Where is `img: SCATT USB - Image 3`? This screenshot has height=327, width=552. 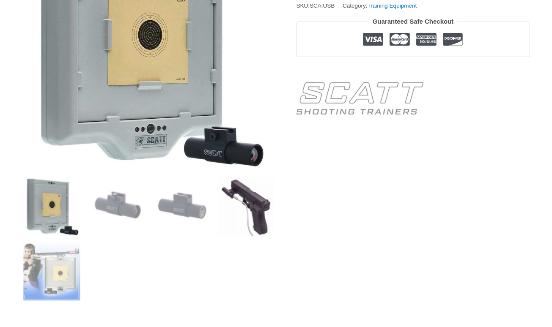
img: SCATT USB - Image 3 is located at coordinates (181, 207).